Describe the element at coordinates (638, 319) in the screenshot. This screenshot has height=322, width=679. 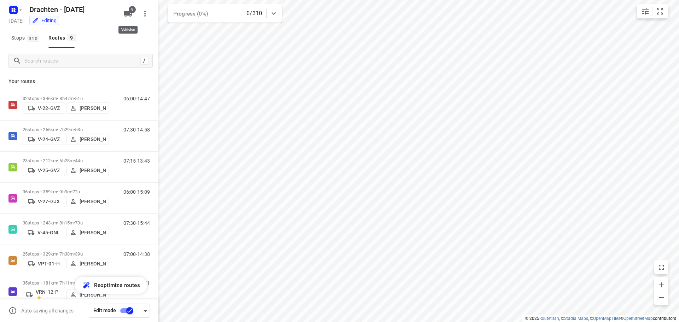
I see `a: OpenStreetMap` at that location.